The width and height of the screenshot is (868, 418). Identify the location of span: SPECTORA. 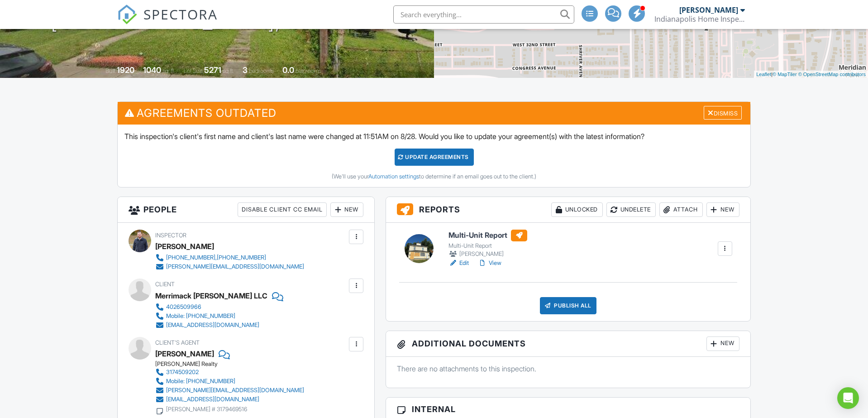
(181, 14).